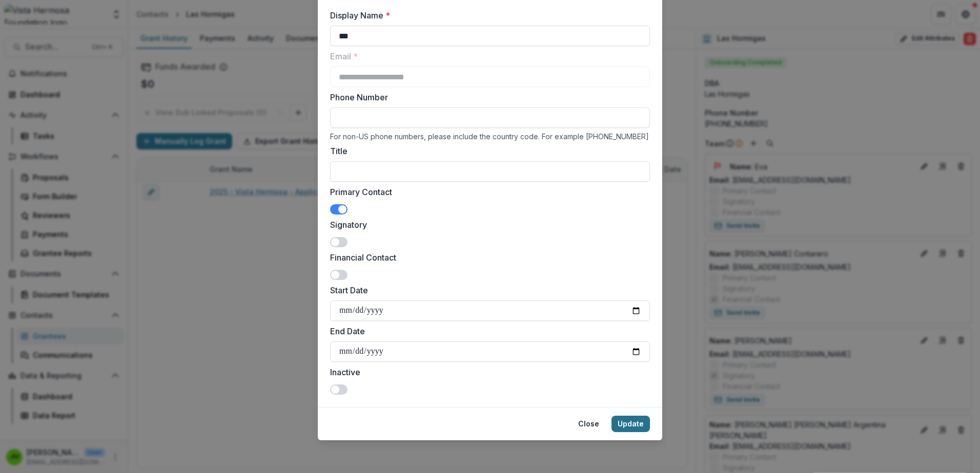 The image size is (980, 473). What do you see at coordinates (487, 97) in the screenshot?
I see `label: Phone Number` at bounding box center [487, 97].